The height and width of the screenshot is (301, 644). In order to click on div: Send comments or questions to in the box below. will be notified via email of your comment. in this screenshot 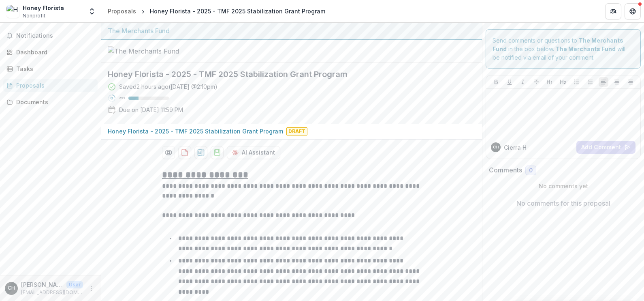, I will do `click(563, 49)`.